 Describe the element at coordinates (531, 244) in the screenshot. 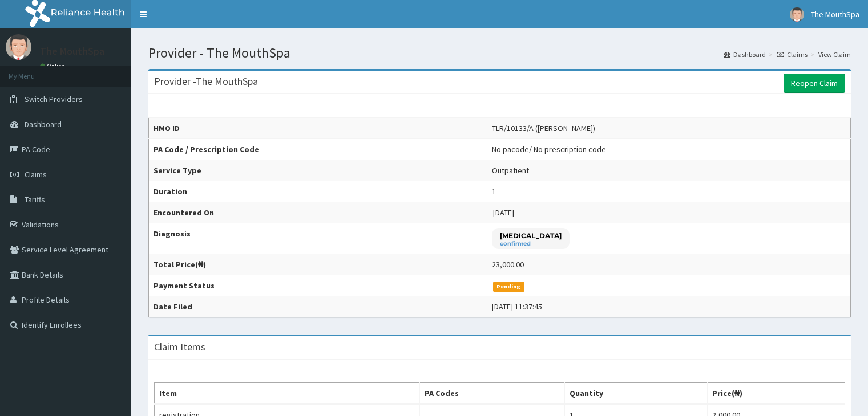

I see `small: confirmed` at that location.